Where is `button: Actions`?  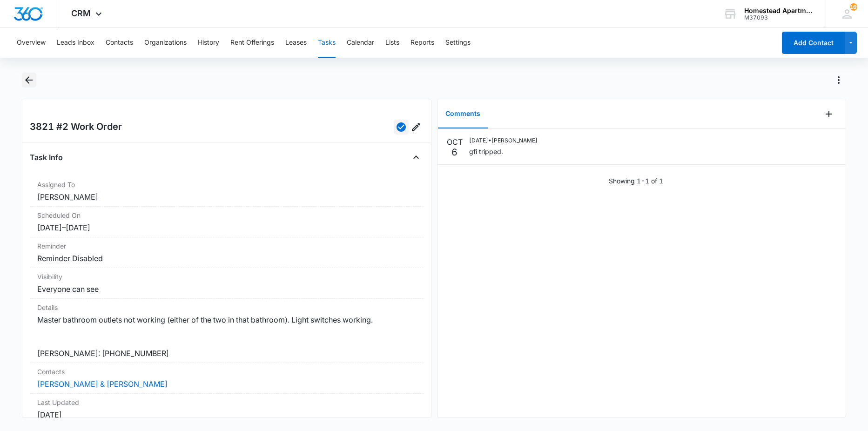
button: Actions is located at coordinates (839, 80).